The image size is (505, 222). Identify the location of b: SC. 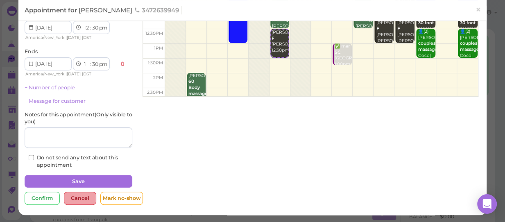
(337, 52).